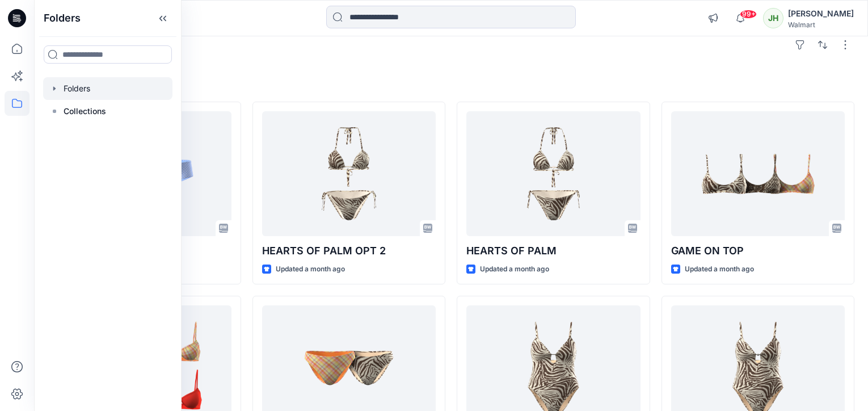 This screenshot has height=411, width=868. Describe the element at coordinates (553, 250) in the screenshot. I see `p: HEARTS OF PALM` at that location.